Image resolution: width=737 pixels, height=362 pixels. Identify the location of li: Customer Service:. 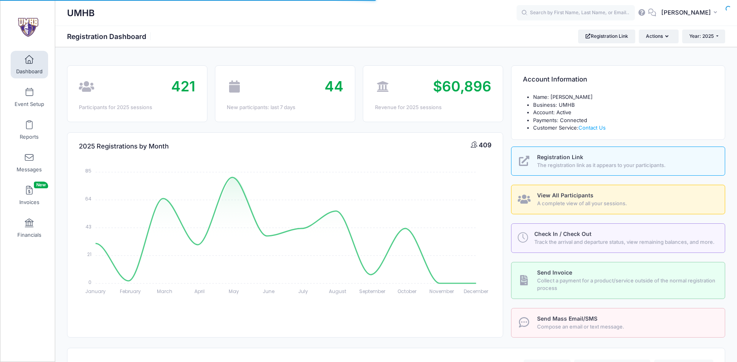
(623, 128).